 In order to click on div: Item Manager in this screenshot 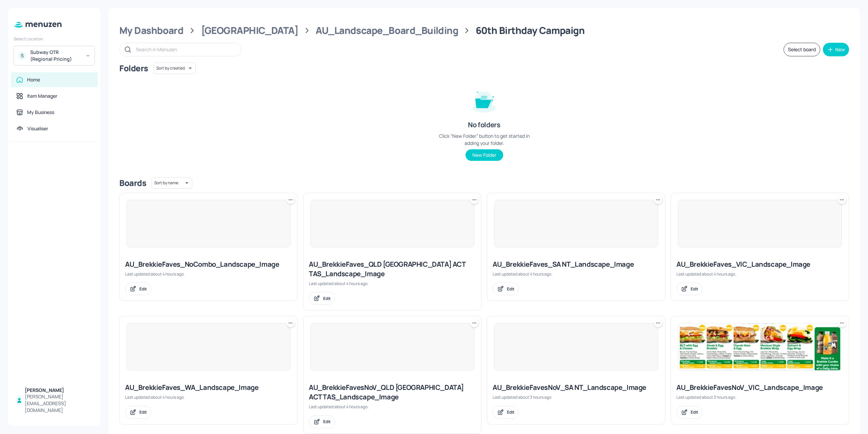, I will do `click(42, 96)`.